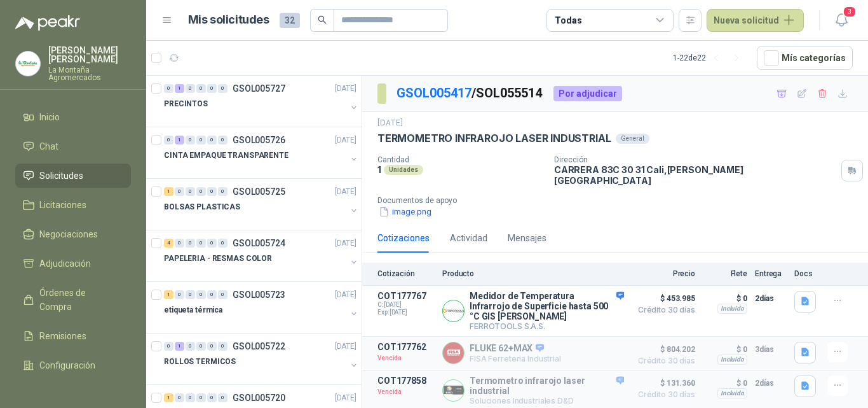  Describe the element at coordinates (259, 243) in the screenshot. I see `p: GSOL005724` at that location.